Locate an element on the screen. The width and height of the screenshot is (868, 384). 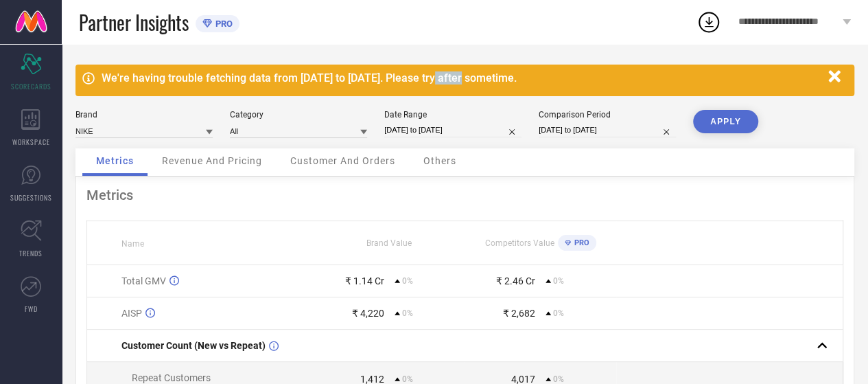
div: Brand is located at coordinates (144, 114).